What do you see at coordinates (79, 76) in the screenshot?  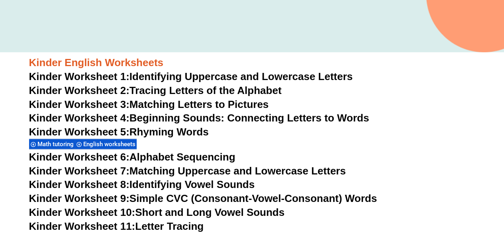 I see `span: Kinder Worksheet 1:` at bounding box center [79, 76].